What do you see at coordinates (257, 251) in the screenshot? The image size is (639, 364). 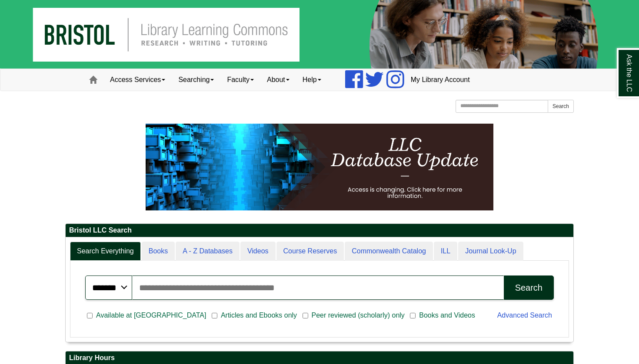 I see `a: Videos` at bounding box center [257, 251].